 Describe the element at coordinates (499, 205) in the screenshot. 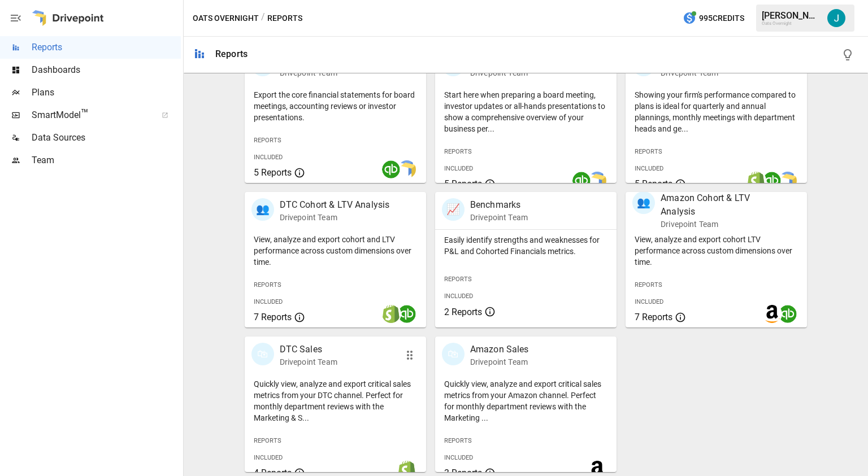

I see `p: Benchmarks` at that location.